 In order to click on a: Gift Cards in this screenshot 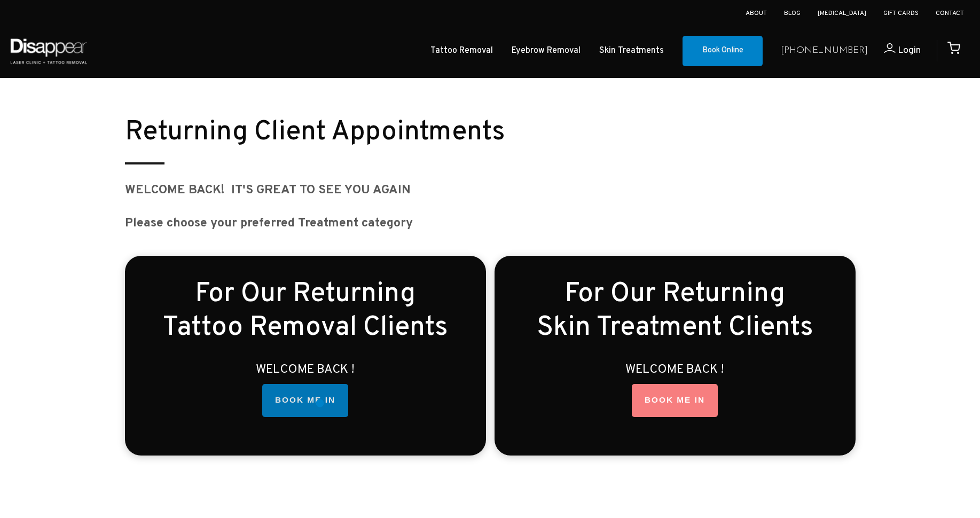, I will do `click(902, 14)`.